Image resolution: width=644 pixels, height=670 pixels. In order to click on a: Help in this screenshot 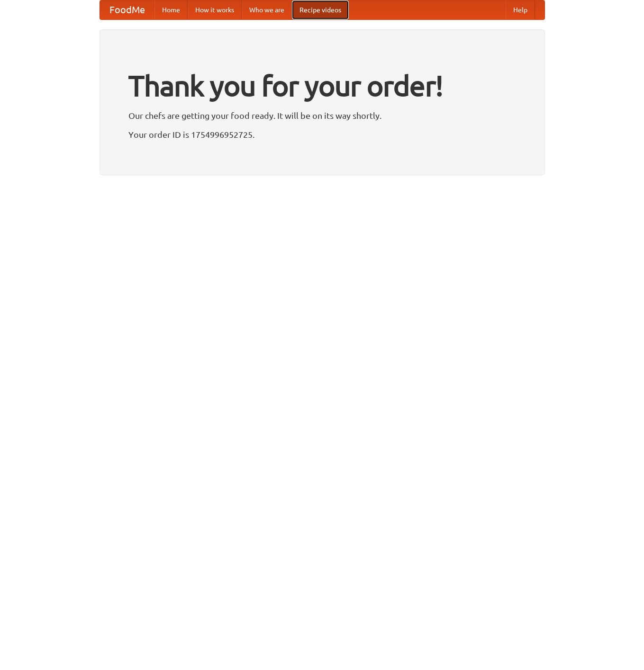, I will do `click(520, 10)`.